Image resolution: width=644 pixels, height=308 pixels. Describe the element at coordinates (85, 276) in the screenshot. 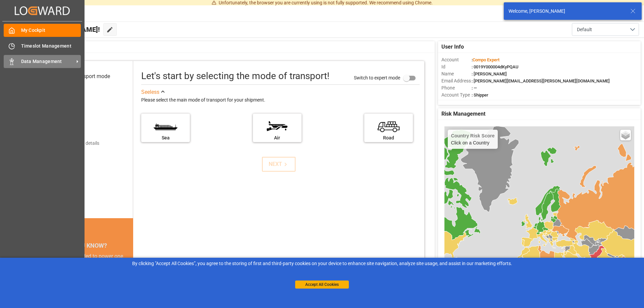

I see `div: The energy needed to power one large container ship across the ocean in a single day is the same ...` at that location.